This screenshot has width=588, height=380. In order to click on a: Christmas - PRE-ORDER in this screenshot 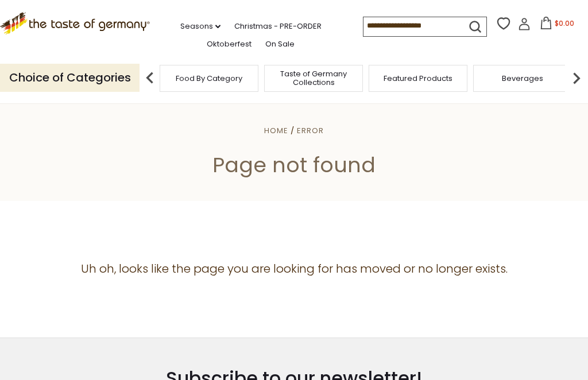, I will do `click(278, 26)`.